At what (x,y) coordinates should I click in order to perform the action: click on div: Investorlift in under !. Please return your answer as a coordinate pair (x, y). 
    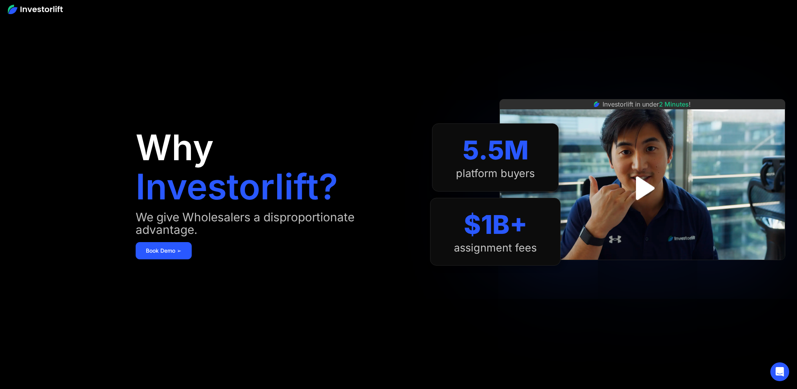
    Looking at the image, I should click on (647, 104).